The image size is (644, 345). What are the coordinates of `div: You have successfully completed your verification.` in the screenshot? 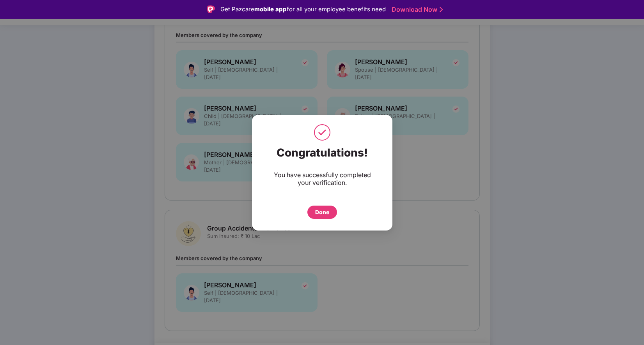 It's located at (322, 179).